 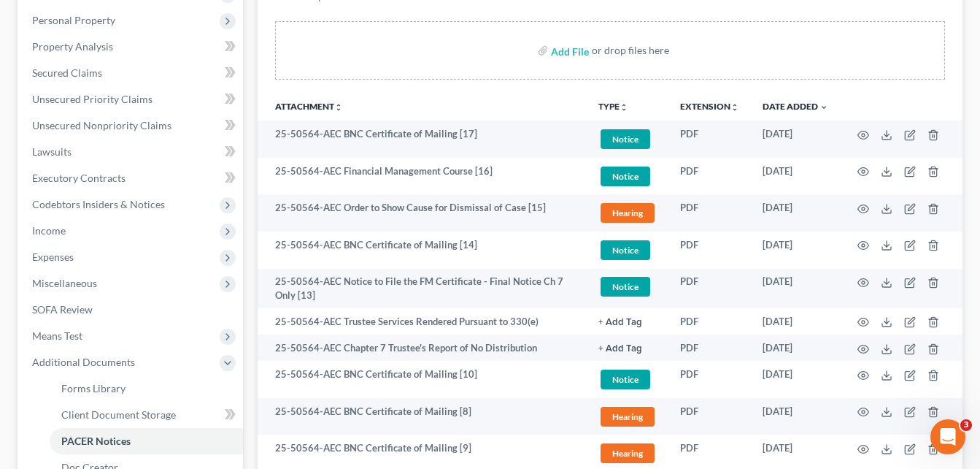 What do you see at coordinates (53, 256) in the screenshot?
I see `span: Expenses` at bounding box center [53, 256].